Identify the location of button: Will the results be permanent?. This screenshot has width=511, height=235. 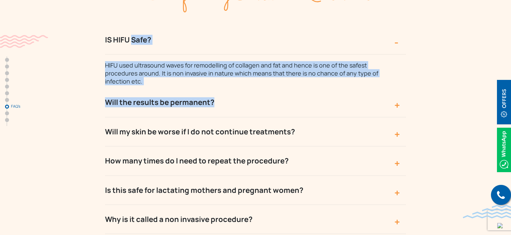
(255, 102).